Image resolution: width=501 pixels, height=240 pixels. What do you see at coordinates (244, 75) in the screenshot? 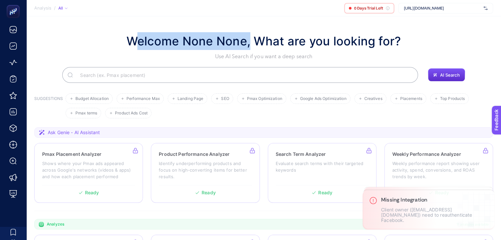
I see `input: Search` at bounding box center [244, 75].